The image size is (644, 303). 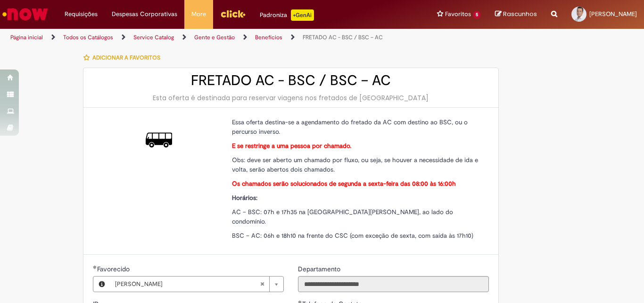 I want to click on a: Rascunhos, so click(x=516, y=14).